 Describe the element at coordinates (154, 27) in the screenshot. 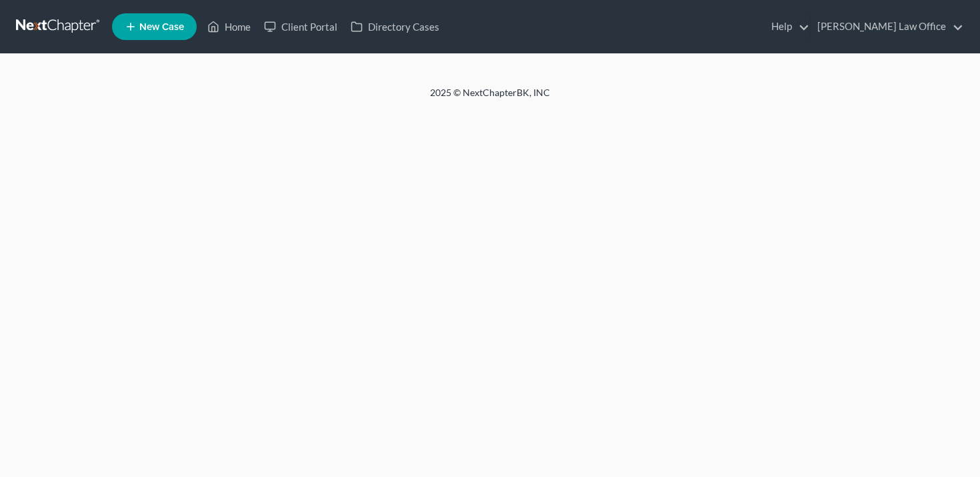

I see `new-legal-case-button: New Case` at that location.